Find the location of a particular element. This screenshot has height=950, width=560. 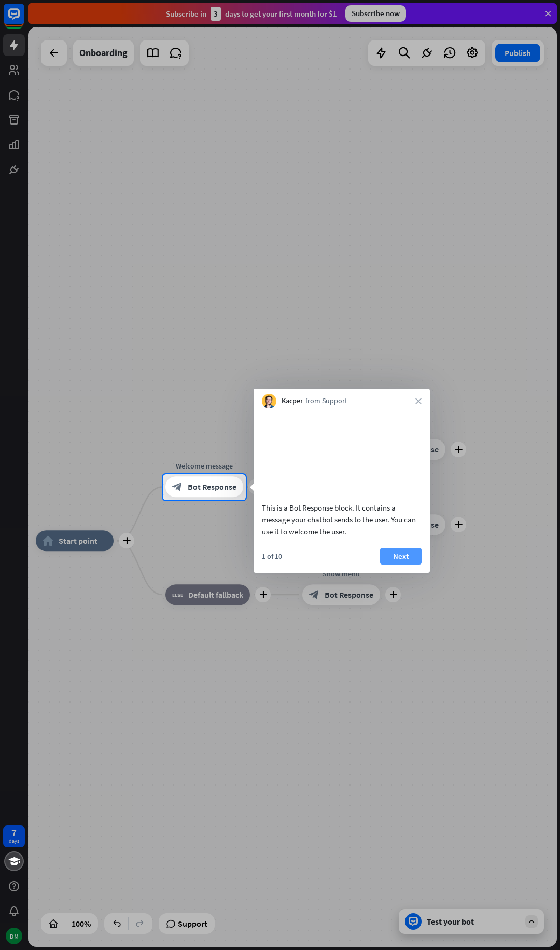

button: Next is located at coordinates (401, 557).